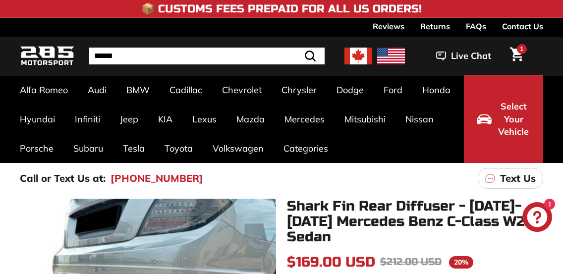 This screenshot has width=563, height=274. What do you see at coordinates (87, 119) in the screenshot?
I see `a: Infiniti` at bounding box center [87, 119].